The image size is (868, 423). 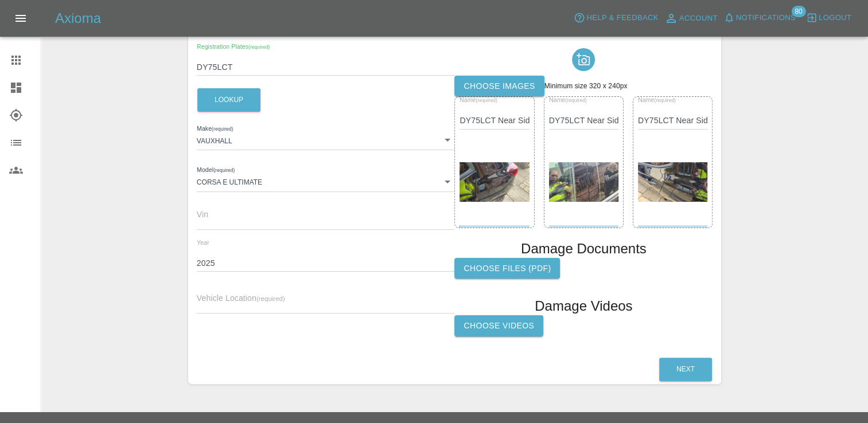 What do you see at coordinates (584, 306) in the screenshot?
I see `h1: Damage Videos` at bounding box center [584, 306].